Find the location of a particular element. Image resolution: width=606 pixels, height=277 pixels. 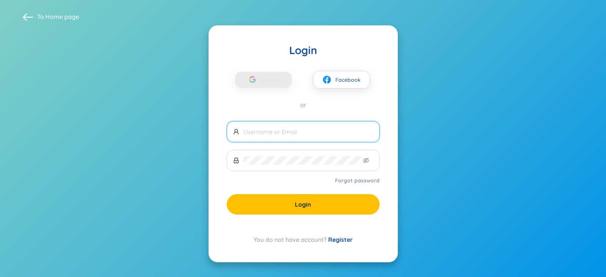

span: Login is located at coordinates (303, 204).